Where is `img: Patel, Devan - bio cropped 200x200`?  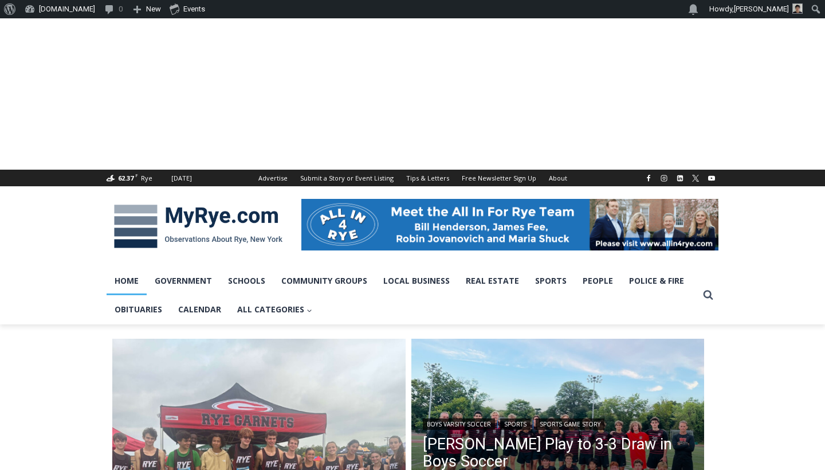 img: Patel, Devan - bio cropped 200x200 is located at coordinates (797, 9).